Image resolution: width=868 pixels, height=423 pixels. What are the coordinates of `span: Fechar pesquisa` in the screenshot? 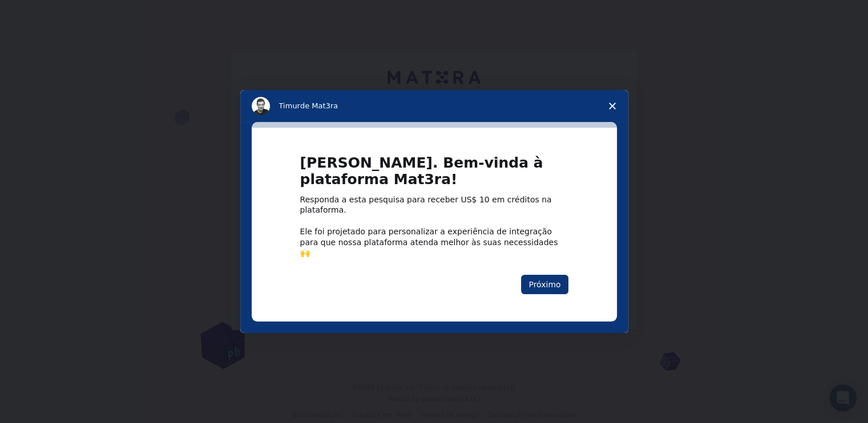 It's located at (612, 106).